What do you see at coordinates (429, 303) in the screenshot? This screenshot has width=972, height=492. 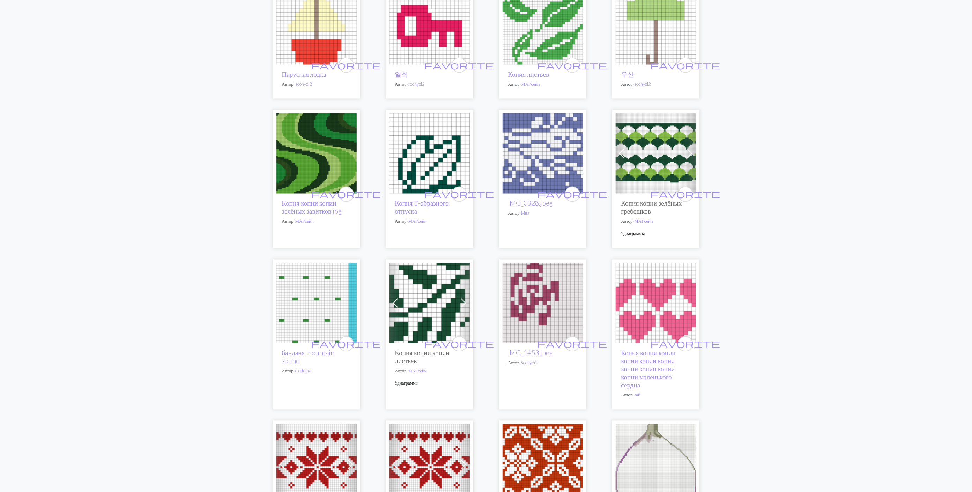 I see `img: листья` at bounding box center [429, 303].